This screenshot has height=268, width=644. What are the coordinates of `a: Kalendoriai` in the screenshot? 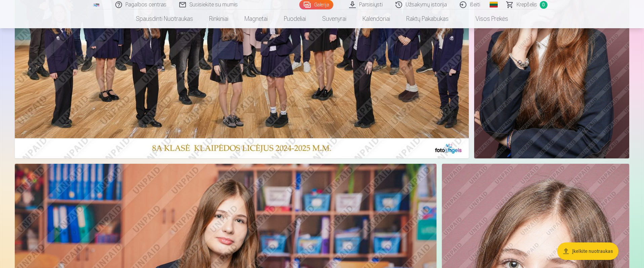 It's located at (377, 19).